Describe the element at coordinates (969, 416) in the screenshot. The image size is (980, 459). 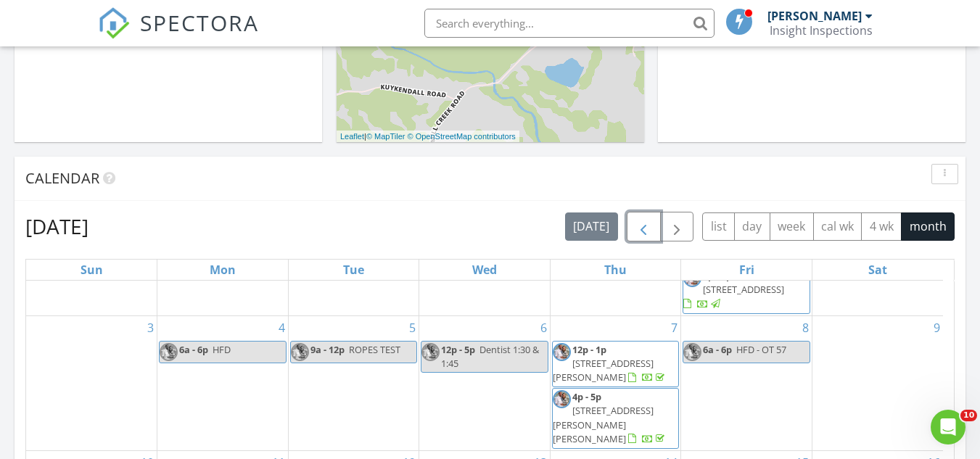
I see `span: 10` at that location.